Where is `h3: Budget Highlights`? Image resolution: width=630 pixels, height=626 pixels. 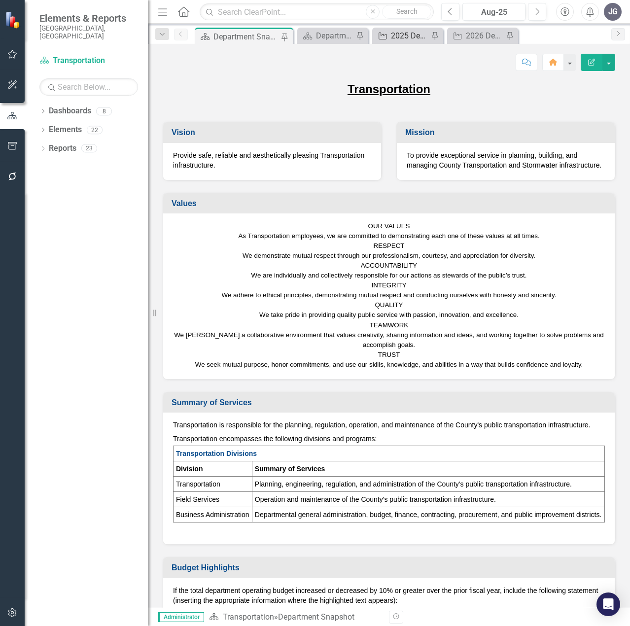 h3: Budget Highlights is located at coordinates (390, 568).